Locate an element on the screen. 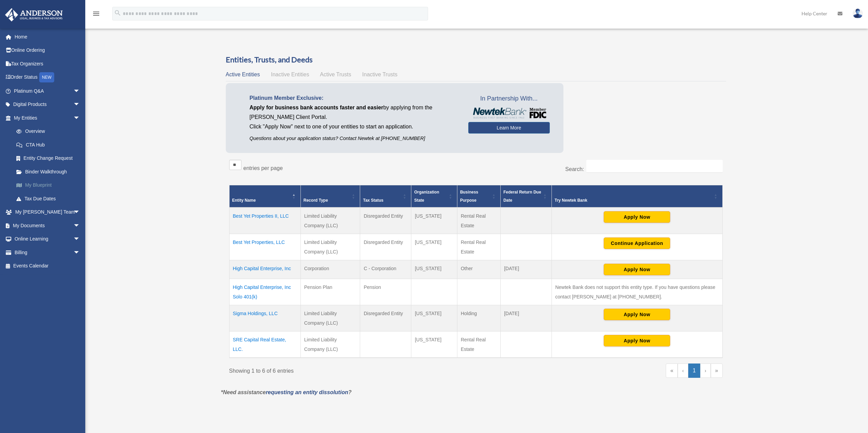 The height and width of the screenshot is (433, 868). span: Inactive Trusts is located at coordinates (380, 74).